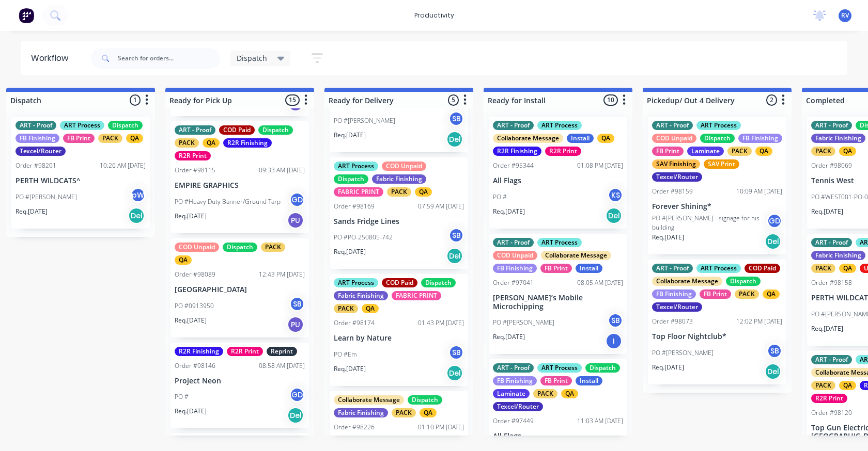  What do you see at coordinates (417, 296) in the screenshot?
I see `div: FABRIC PRINT` at bounding box center [417, 296].